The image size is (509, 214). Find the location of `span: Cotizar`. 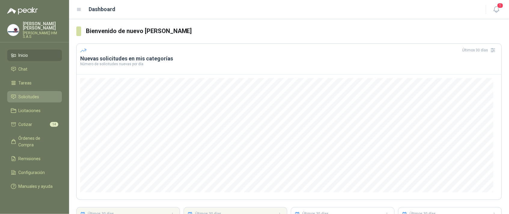

span: Cotizar is located at coordinates (26, 124).